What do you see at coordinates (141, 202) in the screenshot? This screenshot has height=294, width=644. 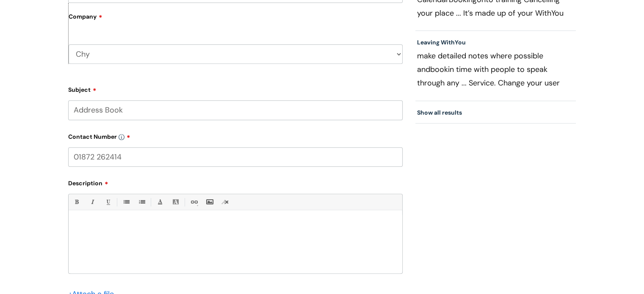 I see `a: 1. Ordered List (Ctrl-Shift-8)` at bounding box center [141, 202].